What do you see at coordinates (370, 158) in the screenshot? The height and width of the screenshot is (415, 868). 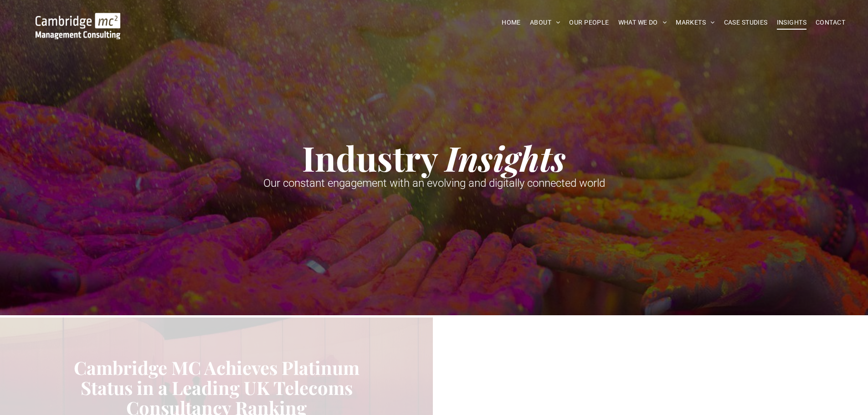 I see `strong: Industry` at bounding box center [370, 158].